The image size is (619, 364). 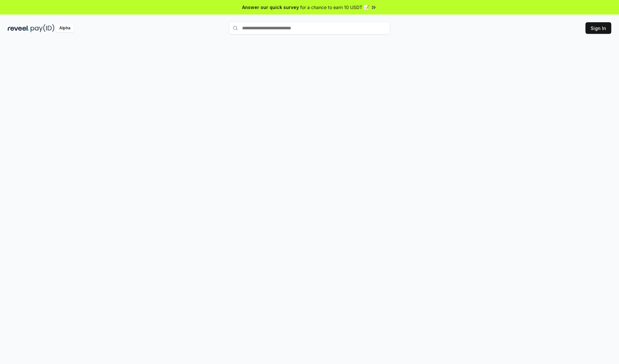 What do you see at coordinates (65, 28) in the screenshot?
I see `div: Alpha` at bounding box center [65, 28].